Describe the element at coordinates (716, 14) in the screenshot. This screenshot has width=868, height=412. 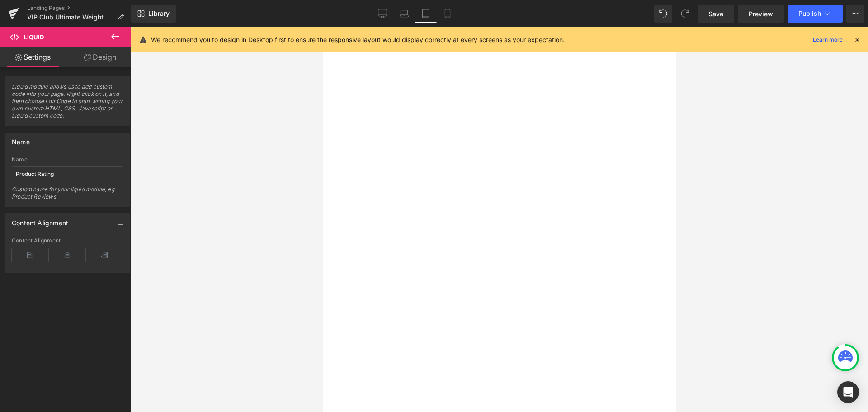
I see `span: Save` at that location.